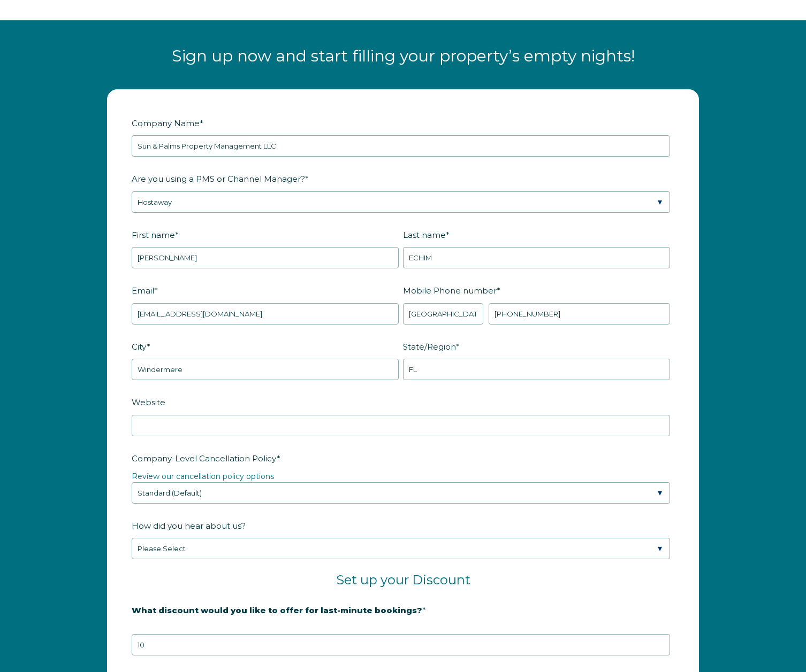 The width and height of the screenshot is (806, 672). What do you see at coordinates (139, 347) in the screenshot?
I see `span: City` at bounding box center [139, 347].